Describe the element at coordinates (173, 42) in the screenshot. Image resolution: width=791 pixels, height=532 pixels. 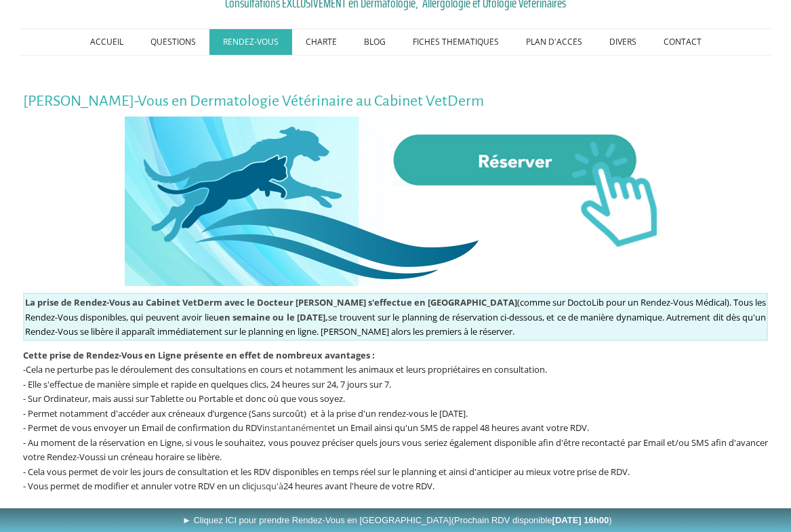
I see `a: QUESTIONS` at that location.